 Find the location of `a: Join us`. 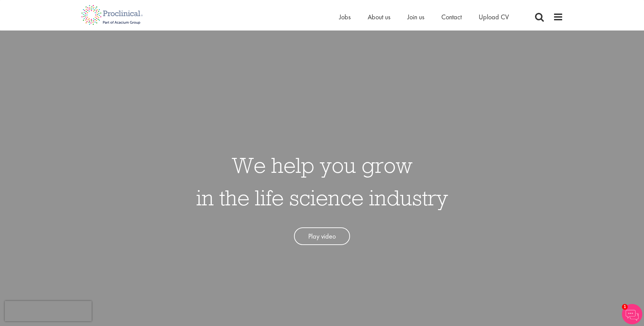

a: Join us is located at coordinates (416, 17).